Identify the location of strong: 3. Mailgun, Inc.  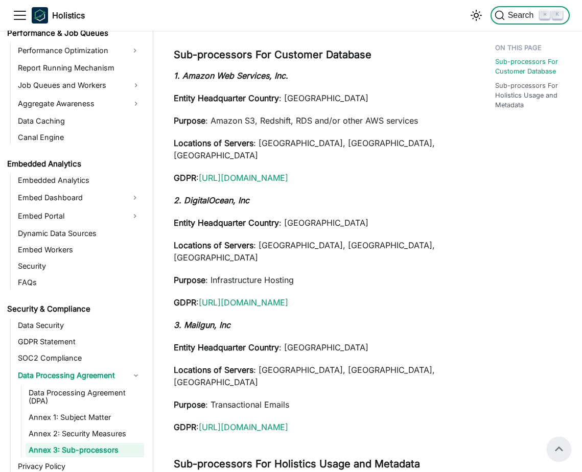
(202, 325).